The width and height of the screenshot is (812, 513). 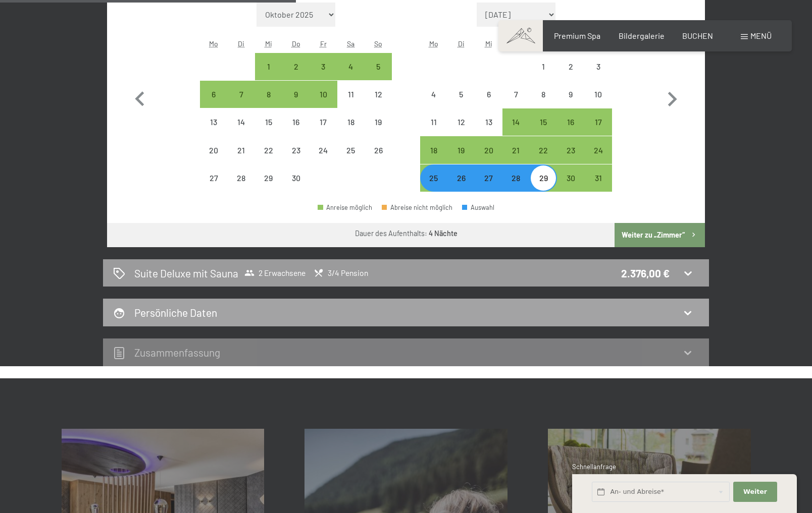 What do you see at coordinates (672, 98) in the screenshot?
I see `button: Nächster Monat` at bounding box center [672, 98].